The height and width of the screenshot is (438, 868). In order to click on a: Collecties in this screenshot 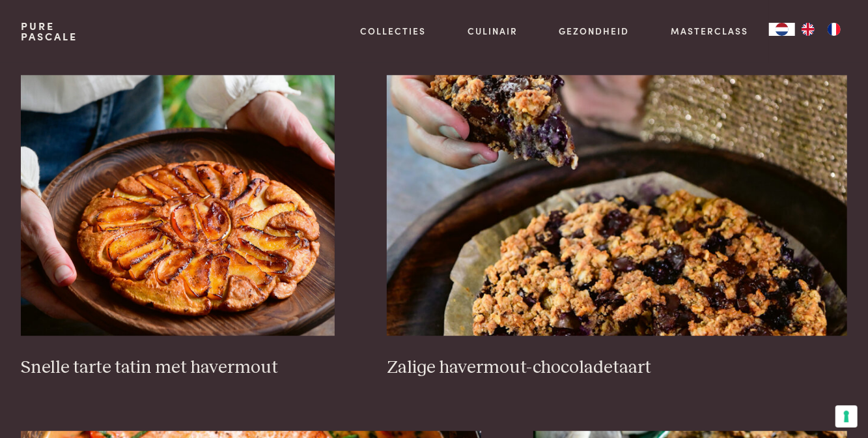, I will do `click(392, 30)`.